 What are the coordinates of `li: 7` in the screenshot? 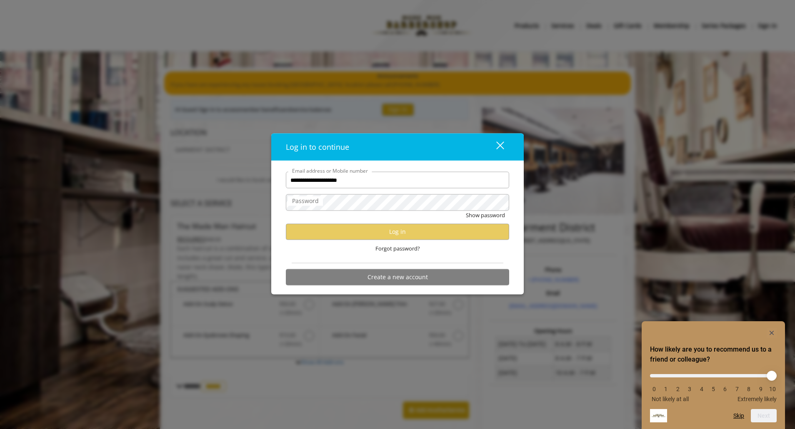 It's located at (737, 389).